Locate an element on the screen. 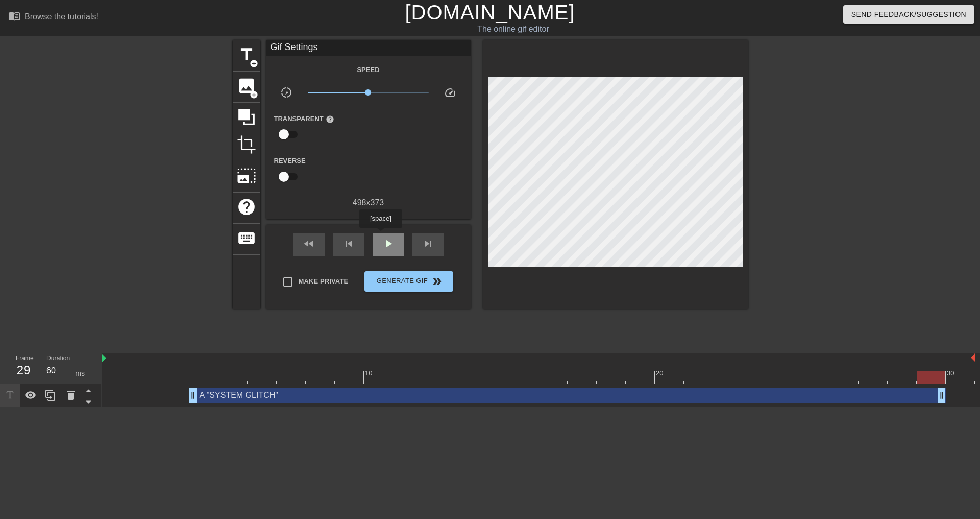 The width and height of the screenshot is (980, 519). span: play_arrow is located at coordinates (388, 244).